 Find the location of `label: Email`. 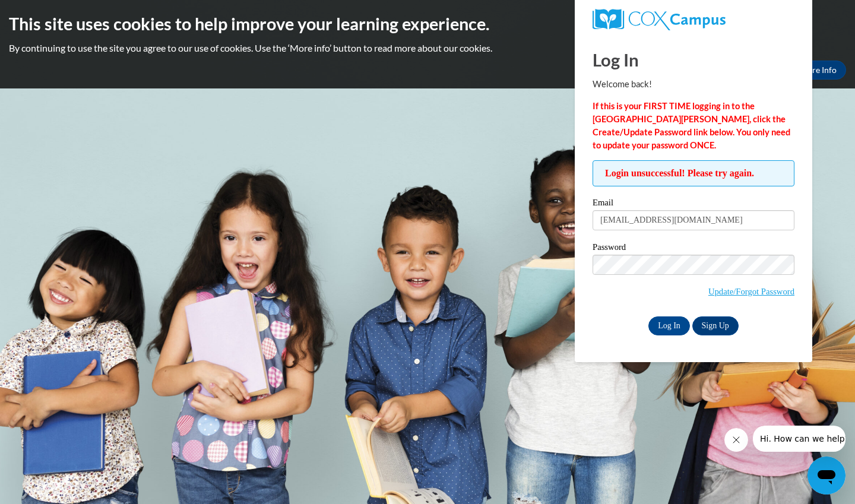

label: Email is located at coordinates (694, 204).